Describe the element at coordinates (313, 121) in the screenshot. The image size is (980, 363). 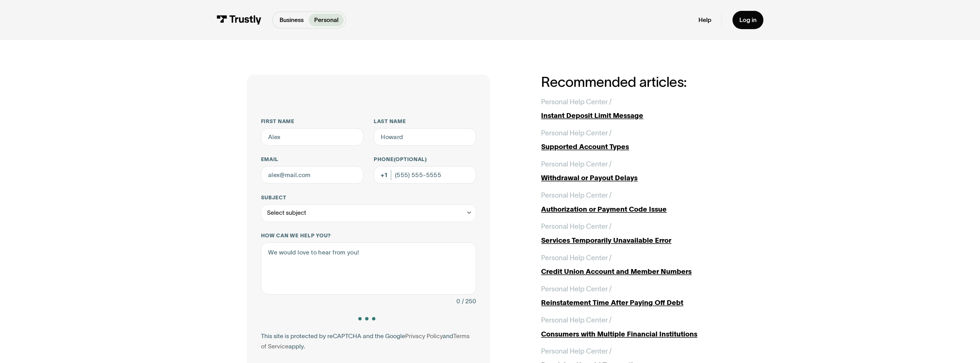
I see `label: First name` at that location.